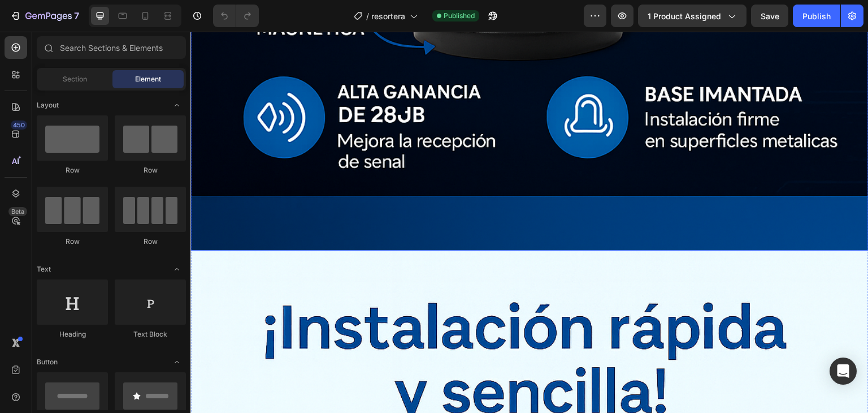  Describe the element at coordinates (47, 105) in the screenshot. I see `span: Layout` at that location.